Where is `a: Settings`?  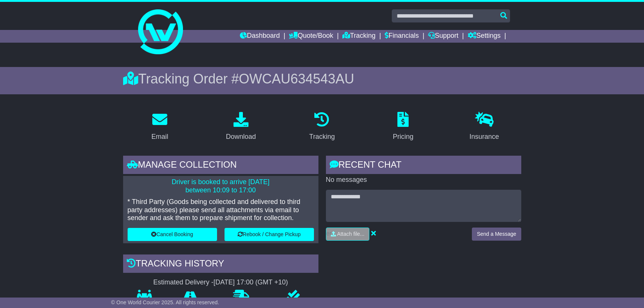
a: Settings is located at coordinates (484, 36).